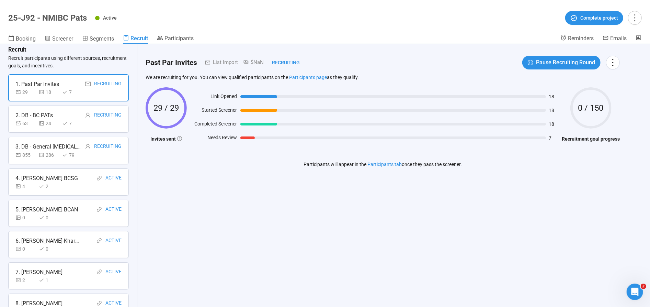  Describe the element at coordinates (49, 123) in the screenshot. I see `div: 24` at that location.